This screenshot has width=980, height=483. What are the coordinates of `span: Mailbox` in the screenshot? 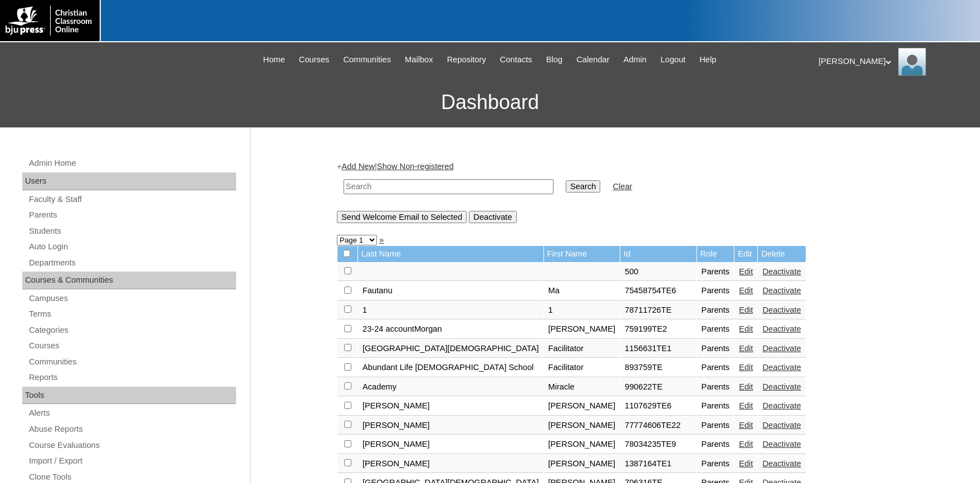 It's located at (419, 60).